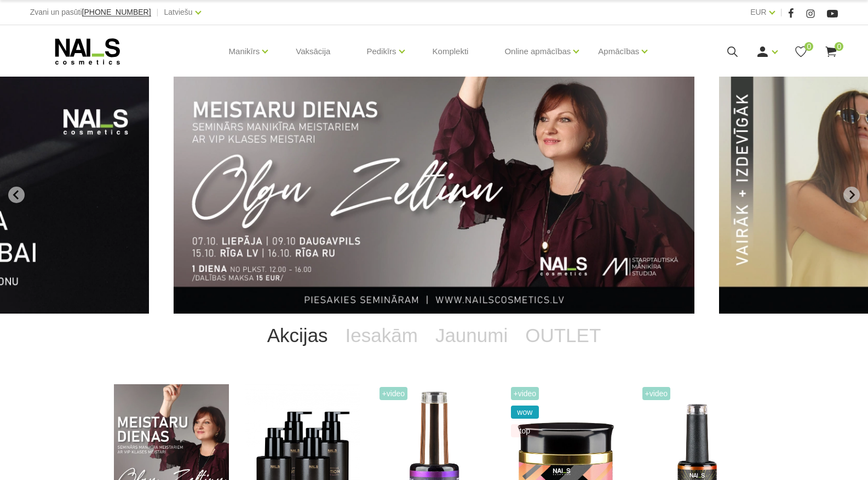 This screenshot has height=480, width=868. Describe the element at coordinates (16, 194) in the screenshot. I see `button: Go to last slide` at that location.